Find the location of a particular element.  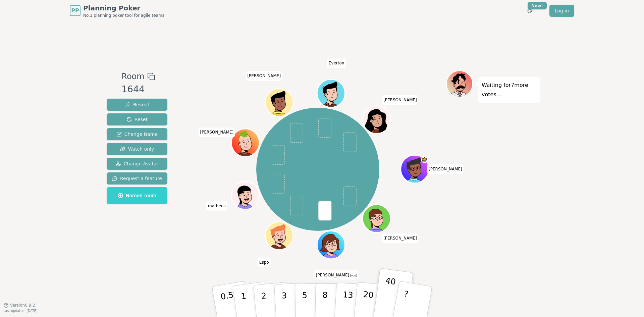

span: Change Avatar is located at coordinates (137, 164).